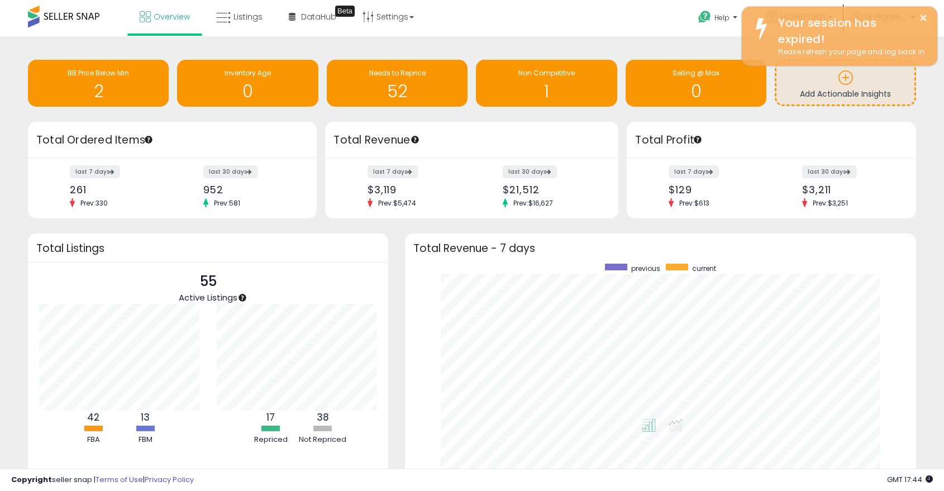  Describe the element at coordinates (845, 94) in the screenshot. I see `span: Add Actionable Insights` at that location.